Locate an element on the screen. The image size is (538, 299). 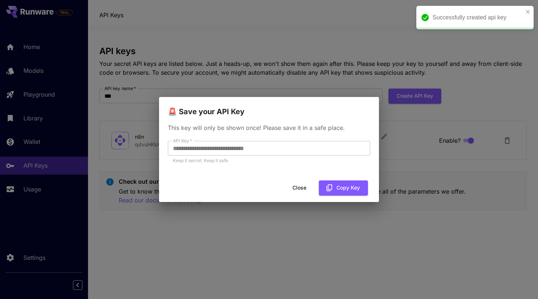
button: Copy Key is located at coordinates (343, 188).